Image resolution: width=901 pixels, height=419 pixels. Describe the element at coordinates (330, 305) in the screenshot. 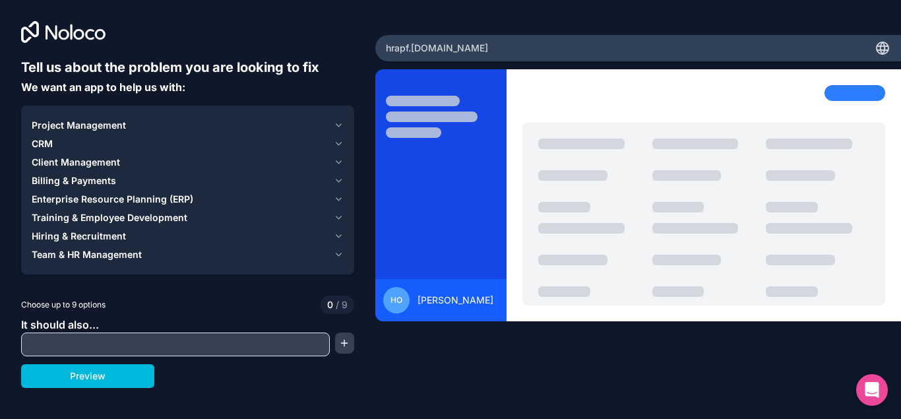

I see `span: 0` at that location.